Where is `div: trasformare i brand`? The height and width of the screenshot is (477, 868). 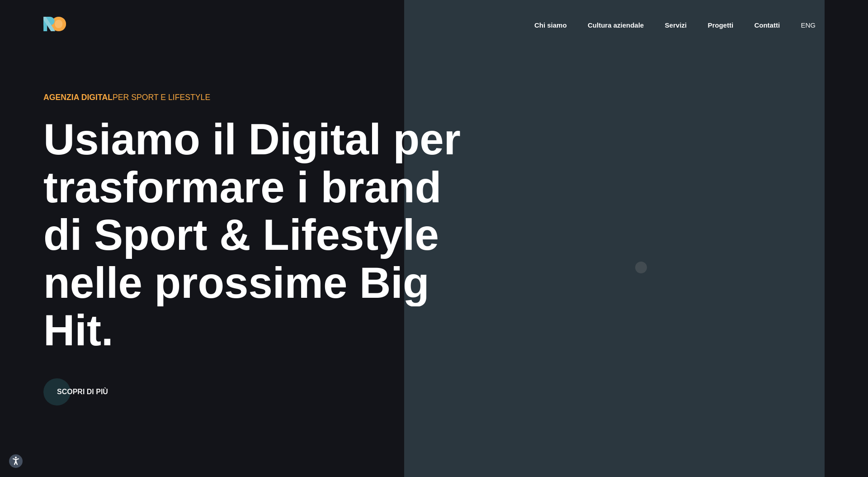
div: trasformare i brand is located at coordinates (259, 187).